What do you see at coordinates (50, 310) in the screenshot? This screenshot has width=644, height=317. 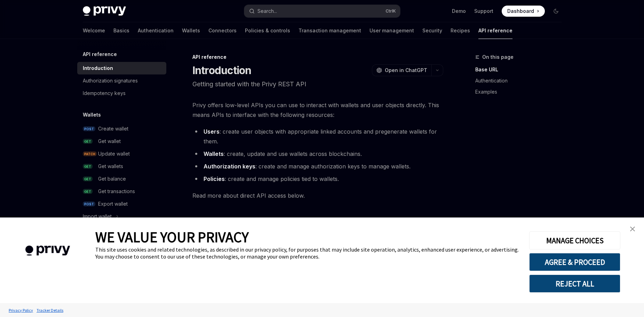 I see `a: Tracker Details` at bounding box center [50, 310].